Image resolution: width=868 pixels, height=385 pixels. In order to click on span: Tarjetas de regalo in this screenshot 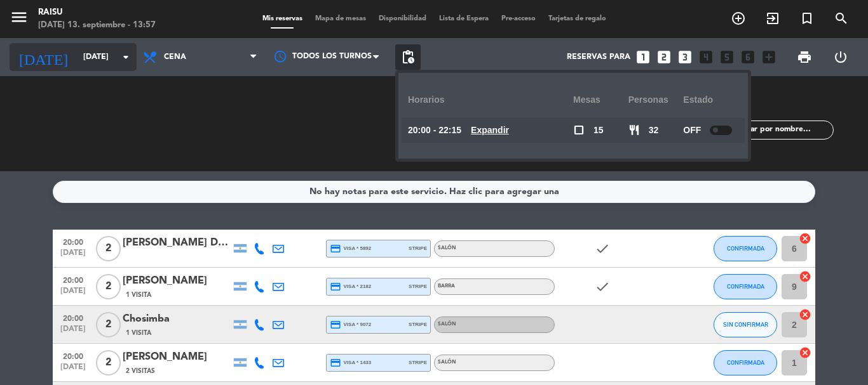, I will do `click(577, 18)`.